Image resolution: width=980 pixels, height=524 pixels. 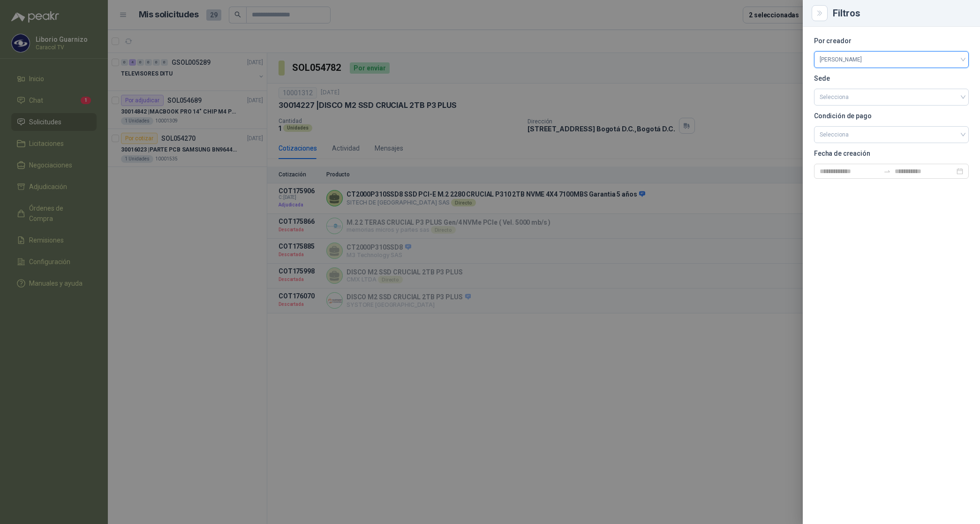 What do you see at coordinates (891, 153) in the screenshot?
I see `p: Fecha de creación` at bounding box center [891, 153].